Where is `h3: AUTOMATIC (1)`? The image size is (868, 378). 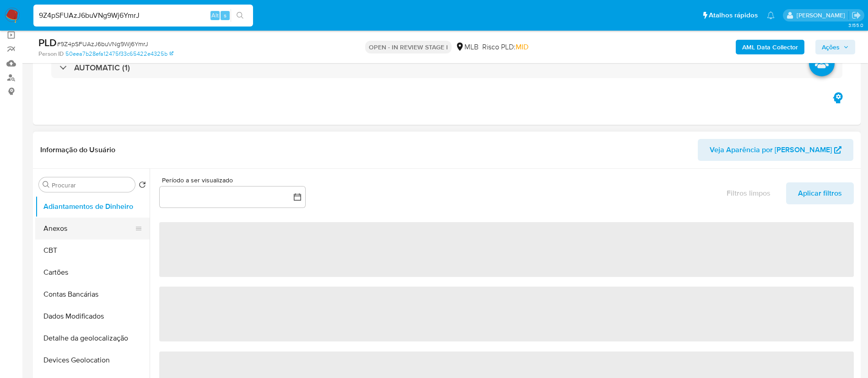 h3: AUTOMATIC (1) is located at coordinates (102, 68).